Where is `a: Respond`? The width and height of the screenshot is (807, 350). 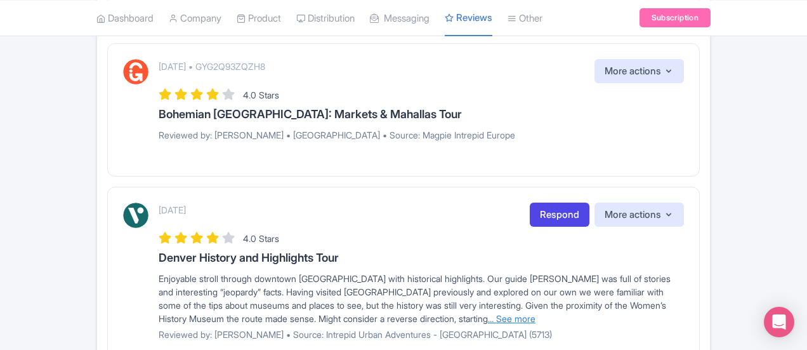
a: Respond is located at coordinates (560, 215).